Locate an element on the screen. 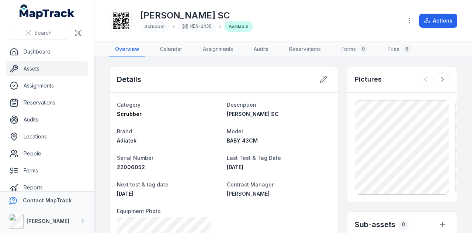  strong: Contact MapTrack is located at coordinates (47, 200).